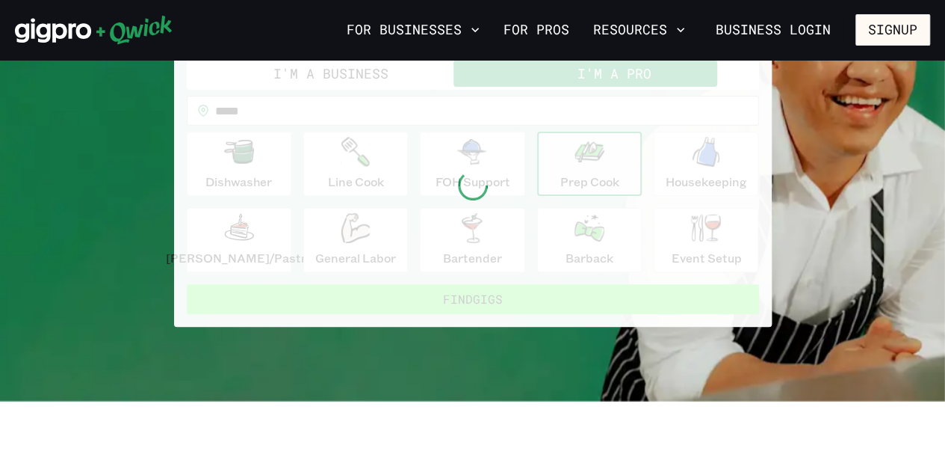 The width and height of the screenshot is (945, 472). I want to click on a: Business Login, so click(773, 30).